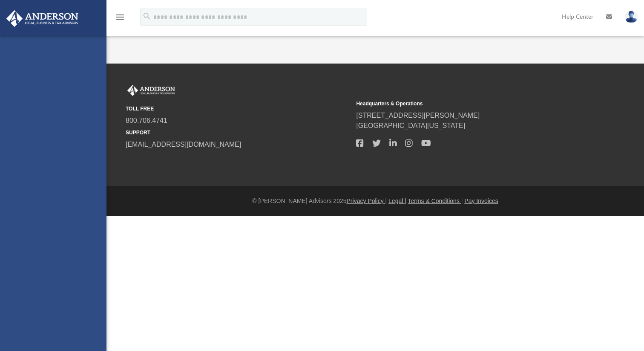 The height and width of the screenshot is (351, 644). What do you see at coordinates (238, 133) in the screenshot?
I see `small: SUPPORT` at bounding box center [238, 133].